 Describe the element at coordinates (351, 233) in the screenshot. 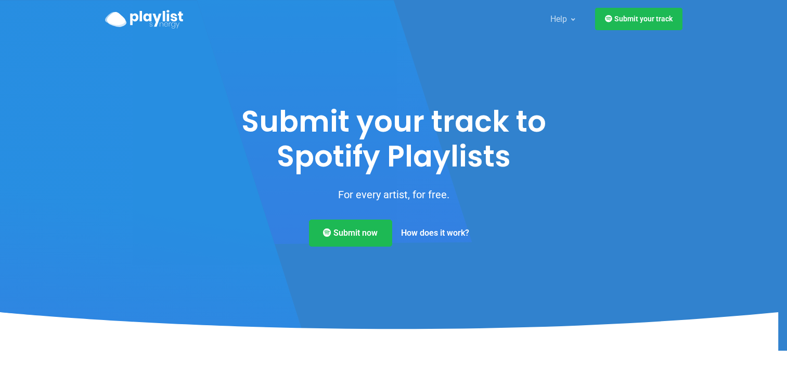

I see `a: Submit now` at that location.